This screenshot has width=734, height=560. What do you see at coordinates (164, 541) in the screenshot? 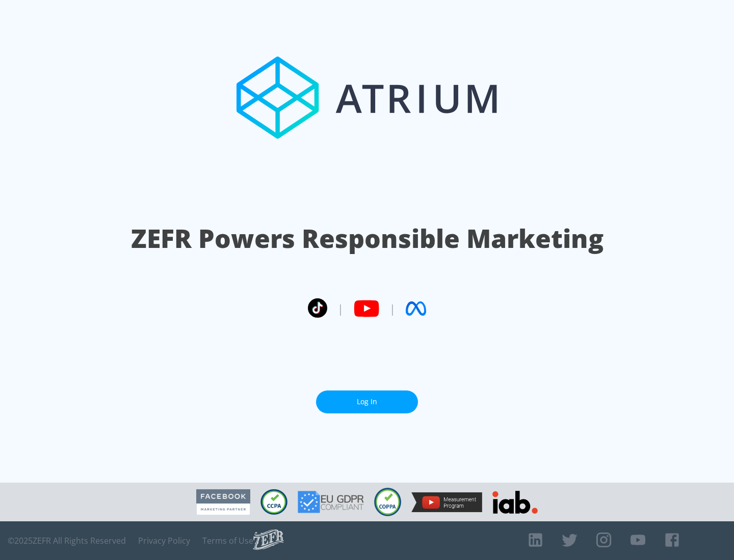
I see `a: Privacy Policy` at bounding box center [164, 541].